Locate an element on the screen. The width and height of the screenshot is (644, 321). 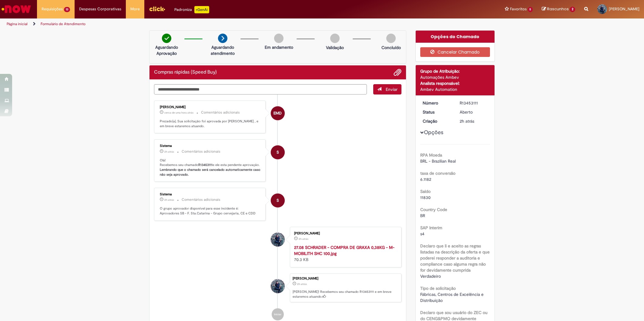
span: cerca de uma hora atrás is located at coordinates (179, 113).